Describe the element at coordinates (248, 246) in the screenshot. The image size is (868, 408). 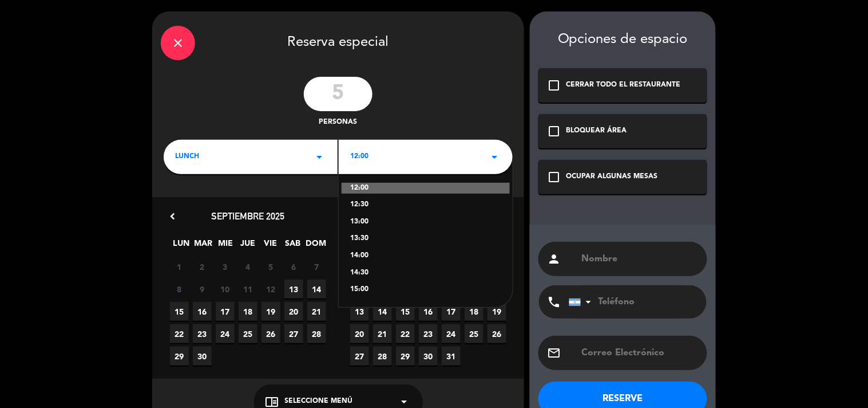
I see `span: JUE` at that location.